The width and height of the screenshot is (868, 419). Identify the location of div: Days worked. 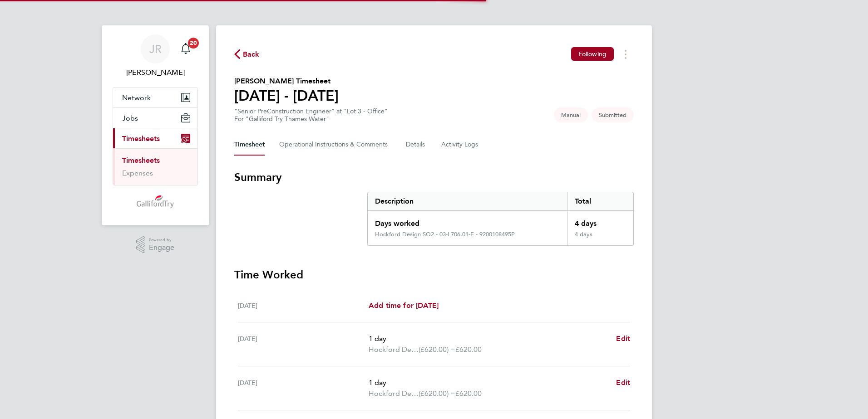
(467, 221).